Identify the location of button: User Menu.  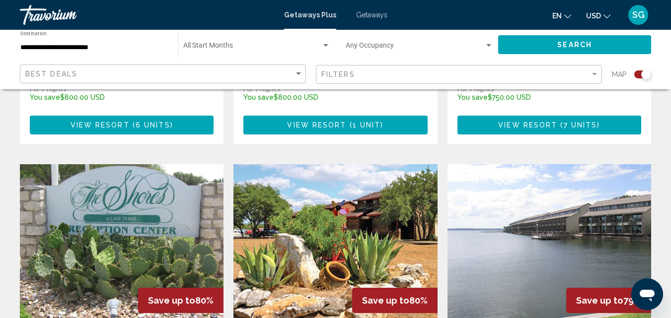
(638, 15).